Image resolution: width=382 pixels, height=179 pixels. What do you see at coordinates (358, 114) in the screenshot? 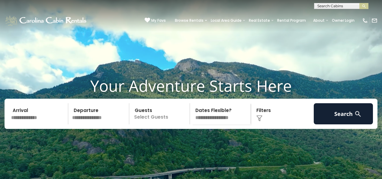
I see `img: search-regular-white.png` at bounding box center [358, 114].